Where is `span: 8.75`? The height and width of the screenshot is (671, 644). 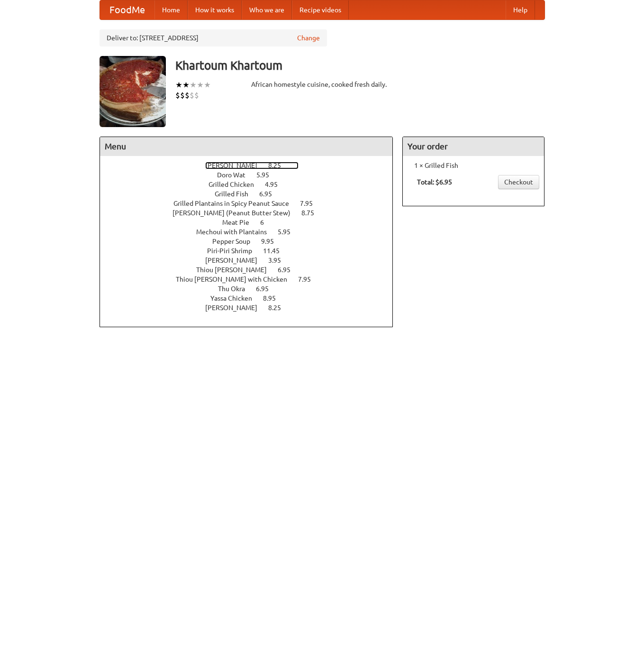 span: 8.75 is located at coordinates (312, 213).